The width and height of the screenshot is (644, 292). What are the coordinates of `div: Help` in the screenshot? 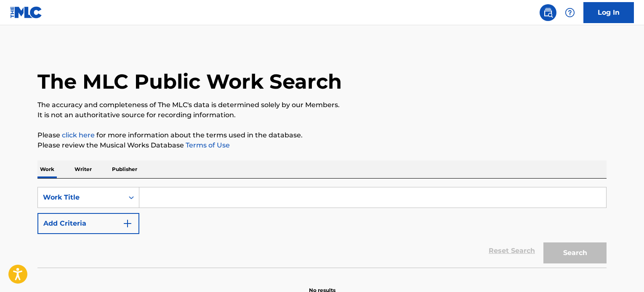 It's located at (570, 13).